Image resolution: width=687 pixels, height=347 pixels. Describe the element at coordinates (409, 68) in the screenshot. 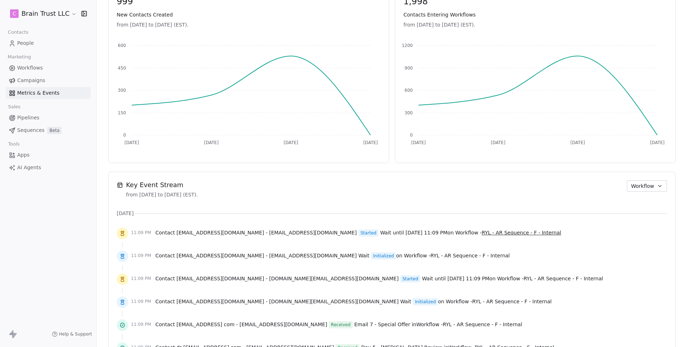

I see `tspan: 900` at that location.